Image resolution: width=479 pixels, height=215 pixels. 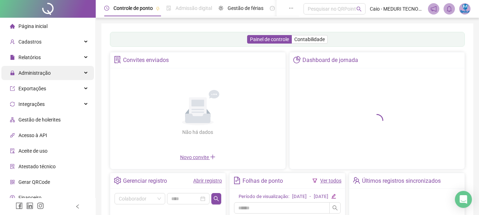 I want to click on div: Não há dados, so click(x=198, y=132).